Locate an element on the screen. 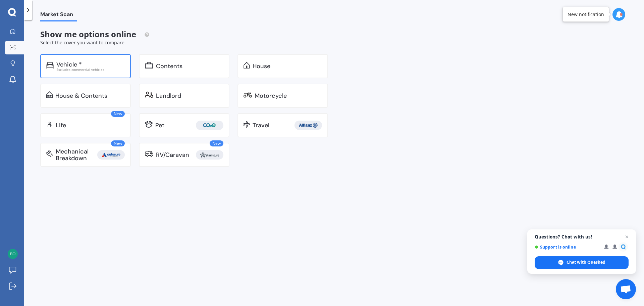  img: Allianz.webp is located at coordinates (308, 125).